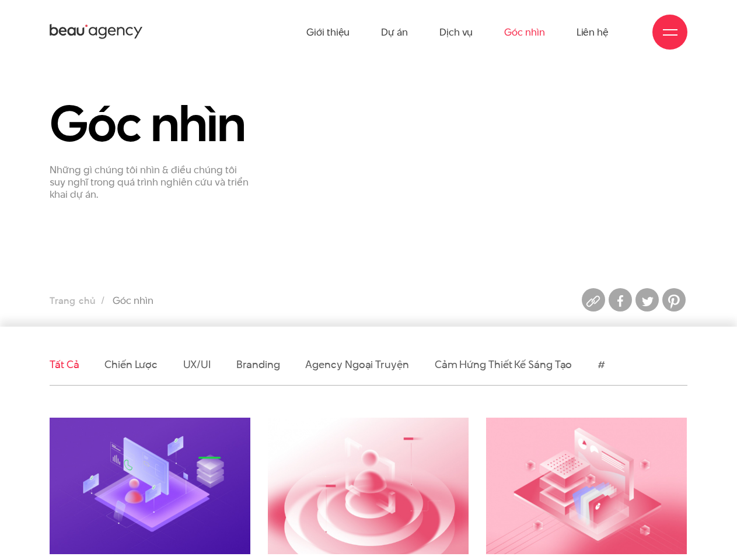 Image resolution: width=737 pixels, height=560 pixels. I want to click on h1: Góc nhìn, so click(150, 123).